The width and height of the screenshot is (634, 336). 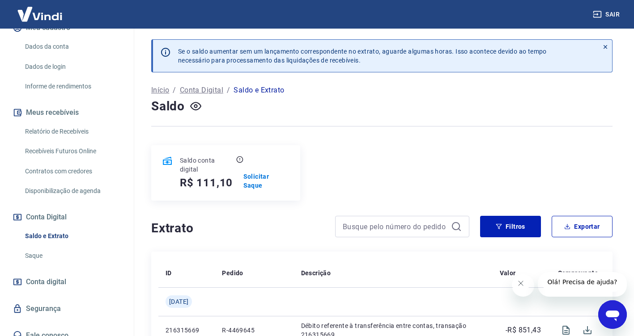 What do you see at coordinates (72, 256) in the screenshot?
I see `a: Saque` at bounding box center [72, 256].